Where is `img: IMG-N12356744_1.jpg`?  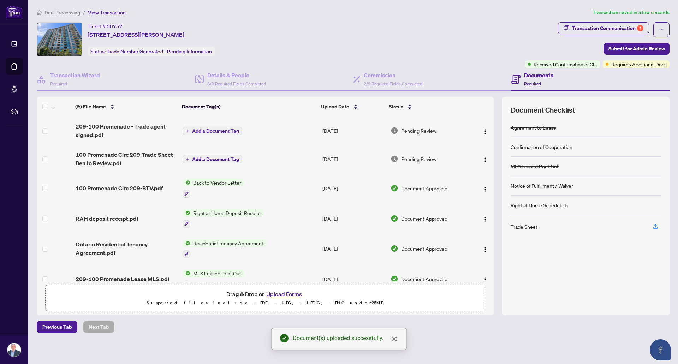
img: IMG-N12356744_1.jpg is located at coordinates (59, 39).